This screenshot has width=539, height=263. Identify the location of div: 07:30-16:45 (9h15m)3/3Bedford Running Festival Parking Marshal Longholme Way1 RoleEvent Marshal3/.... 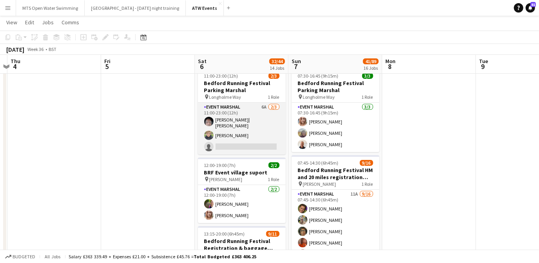
(335, 110).